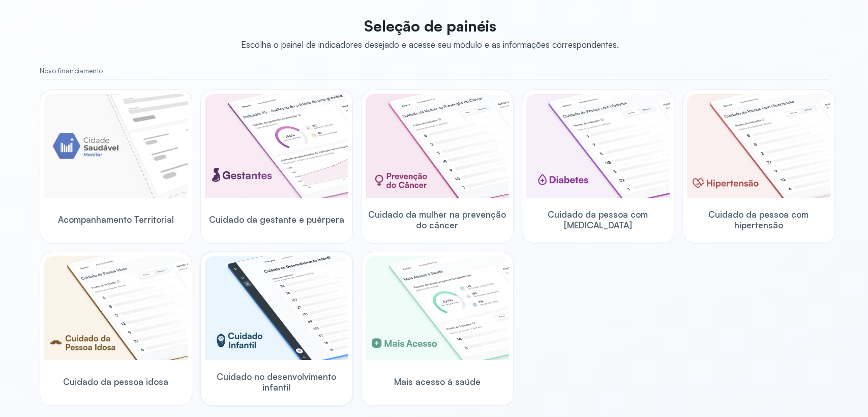 The image size is (868, 417). What do you see at coordinates (116, 146) in the screenshot?
I see `img: placeholder-module-ilustration.png` at bounding box center [116, 146].